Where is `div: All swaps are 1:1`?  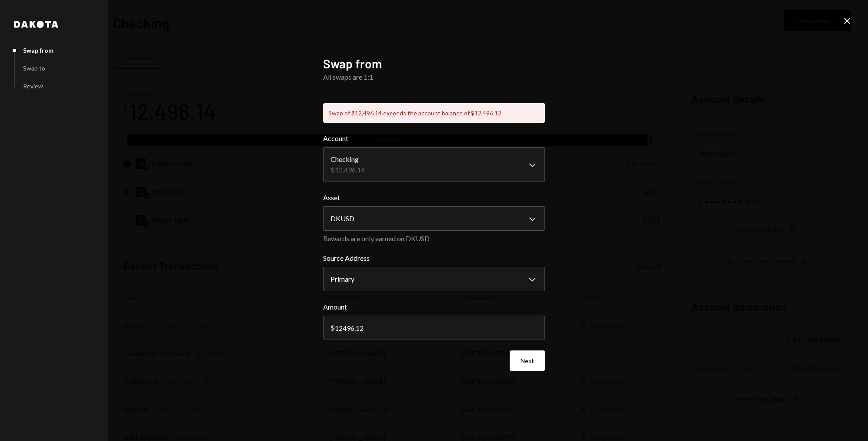
div: All swaps are 1:1 is located at coordinates (434, 77).